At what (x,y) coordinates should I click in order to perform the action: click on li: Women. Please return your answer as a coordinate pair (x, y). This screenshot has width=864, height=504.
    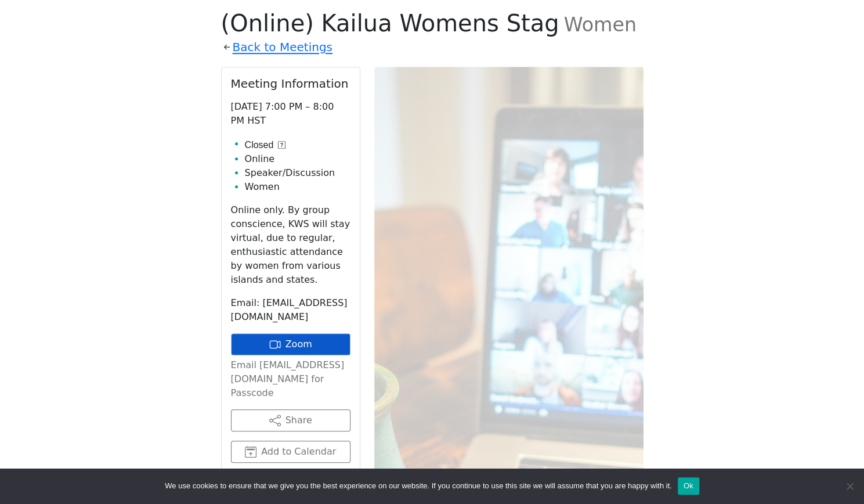
    Looking at the image, I should click on (298, 187).